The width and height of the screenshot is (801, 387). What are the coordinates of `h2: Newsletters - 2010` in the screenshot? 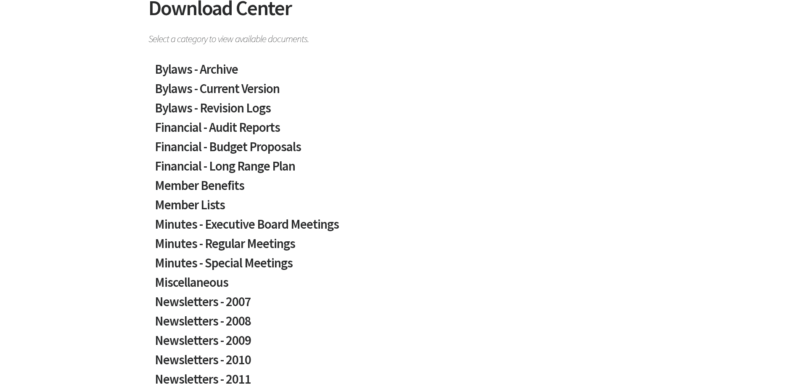 It's located at (401, 363).